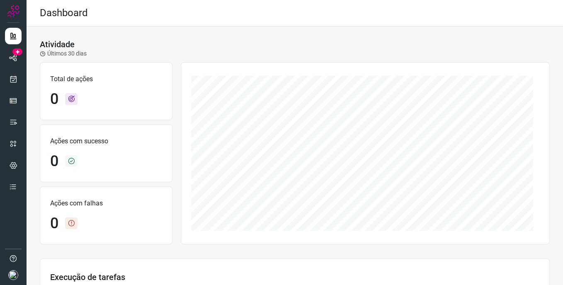 The image size is (563, 285). I want to click on h2: Dashboard, so click(64, 13).